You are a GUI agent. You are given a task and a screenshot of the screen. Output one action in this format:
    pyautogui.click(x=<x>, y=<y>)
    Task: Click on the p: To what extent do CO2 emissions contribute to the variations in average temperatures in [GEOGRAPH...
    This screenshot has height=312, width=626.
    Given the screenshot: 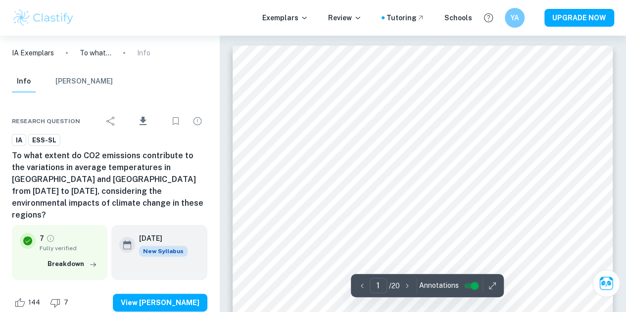 What is the action you would take?
    pyautogui.click(x=96, y=53)
    